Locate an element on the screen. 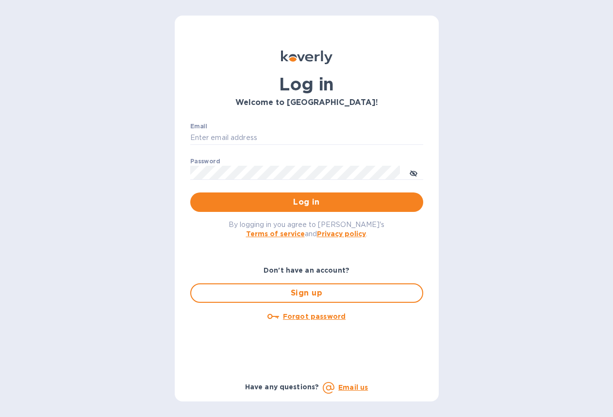 The image size is (613, 417). label: Email is located at coordinates (199, 126).